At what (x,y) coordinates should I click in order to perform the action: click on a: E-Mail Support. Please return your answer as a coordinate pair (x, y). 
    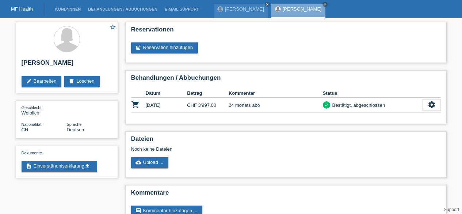
    Looking at the image, I should click on (182, 9).